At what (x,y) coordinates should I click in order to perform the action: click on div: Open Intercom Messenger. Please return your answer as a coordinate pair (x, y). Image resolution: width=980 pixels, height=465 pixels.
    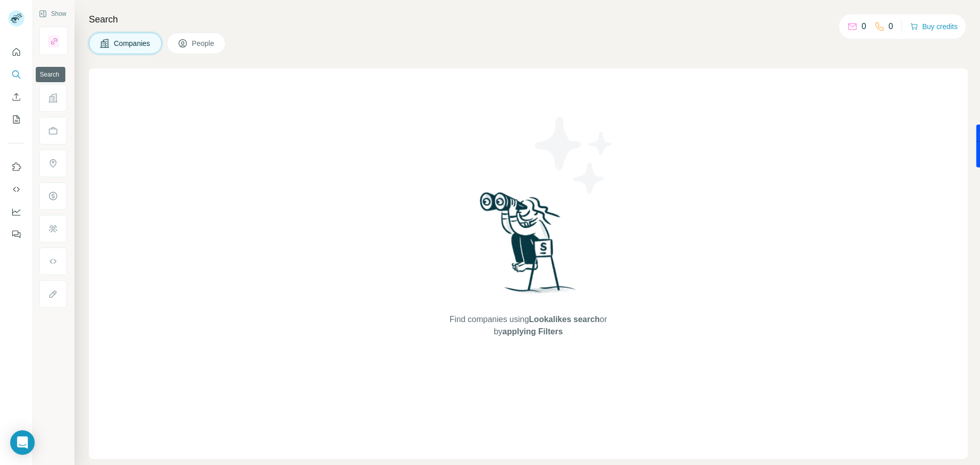
    Looking at the image, I should click on (23, 442).